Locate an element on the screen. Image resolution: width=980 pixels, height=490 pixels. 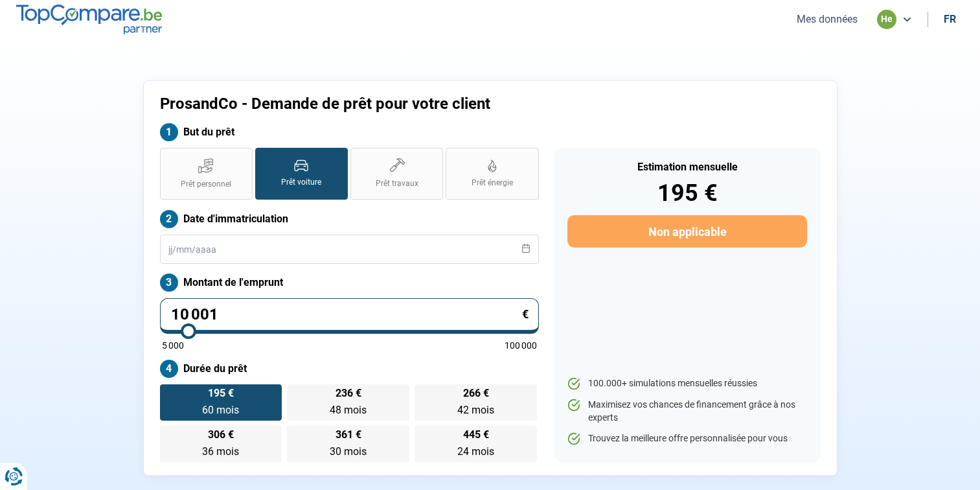
span: 5 000 is located at coordinates (173, 346).